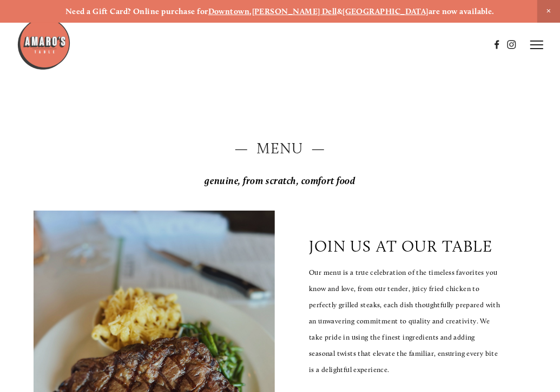 This screenshot has width=560, height=392. I want to click on strong: Need a Gift Card? Online purchase for, so click(137, 12).